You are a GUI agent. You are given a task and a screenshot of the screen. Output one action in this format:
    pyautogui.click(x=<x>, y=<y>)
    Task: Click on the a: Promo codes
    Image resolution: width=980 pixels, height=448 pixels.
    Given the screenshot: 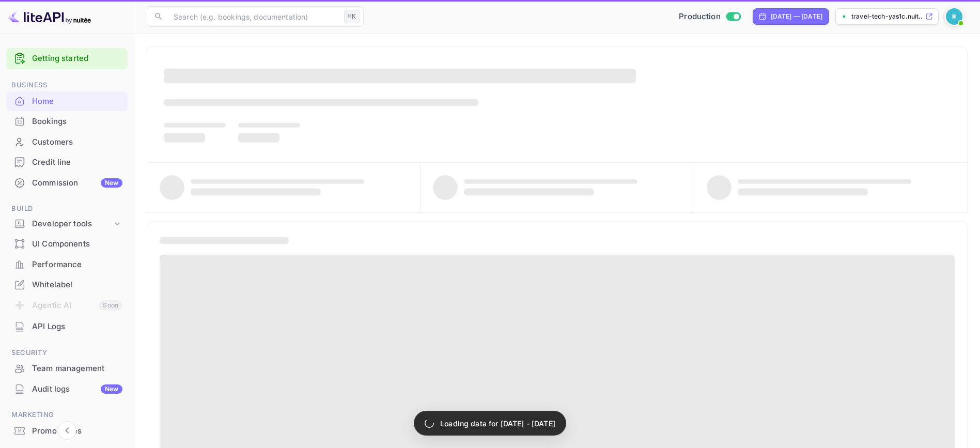 What is the action you would take?
    pyautogui.click(x=67, y=430)
    